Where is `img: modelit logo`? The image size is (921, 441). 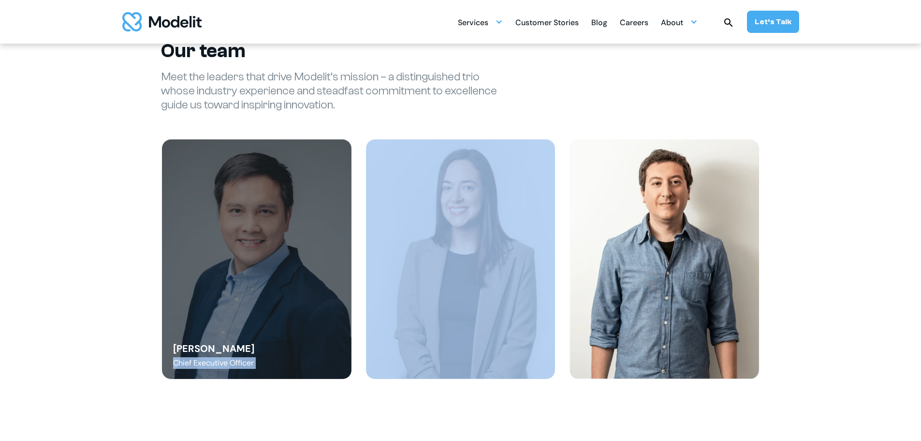
img: modelit logo is located at coordinates (162, 22).